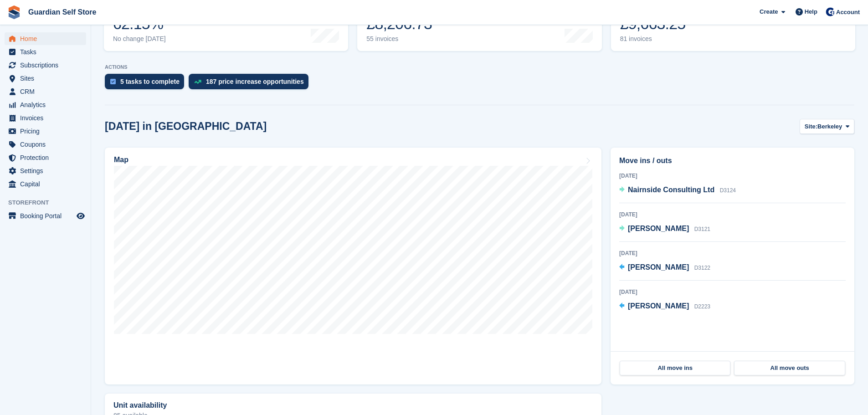 Image resolution: width=868 pixels, height=415 pixels. Describe the element at coordinates (653, 38) in the screenshot. I see `div: 81 invoices` at that location.